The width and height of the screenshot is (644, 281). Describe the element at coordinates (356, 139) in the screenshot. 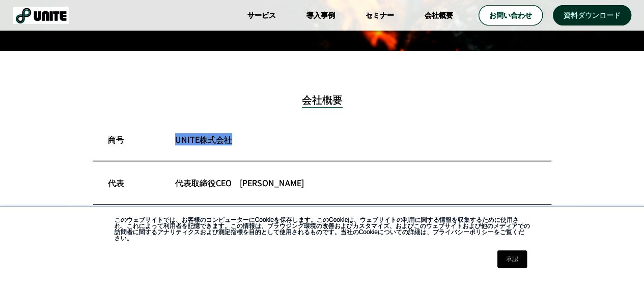

I see `p: UNITE株式会社` at that location.